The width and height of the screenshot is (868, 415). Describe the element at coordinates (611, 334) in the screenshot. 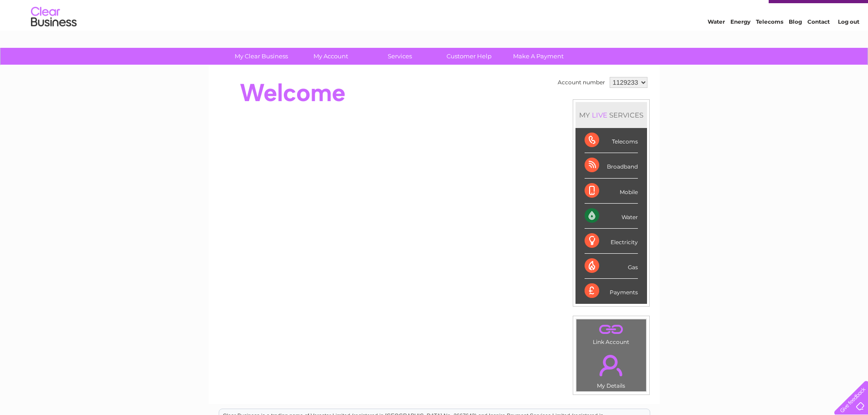

I see `td: Link Account` at that location.